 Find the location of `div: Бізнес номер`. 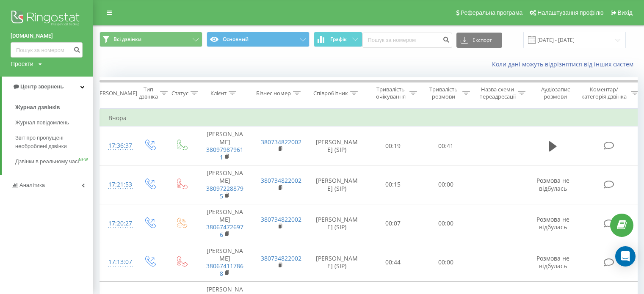

div: Бізнес номер is located at coordinates (274, 93).